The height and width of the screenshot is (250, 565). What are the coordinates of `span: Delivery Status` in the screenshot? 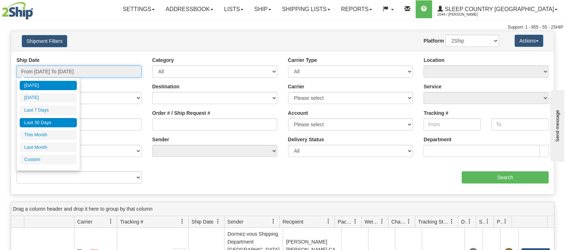 It's located at (464, 221).